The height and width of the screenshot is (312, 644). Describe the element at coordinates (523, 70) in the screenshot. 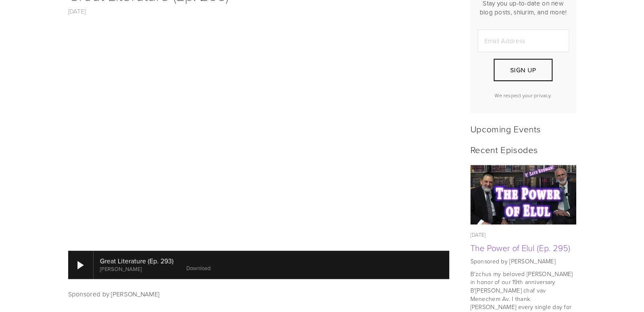

I see `button: Sign Up` at that location.